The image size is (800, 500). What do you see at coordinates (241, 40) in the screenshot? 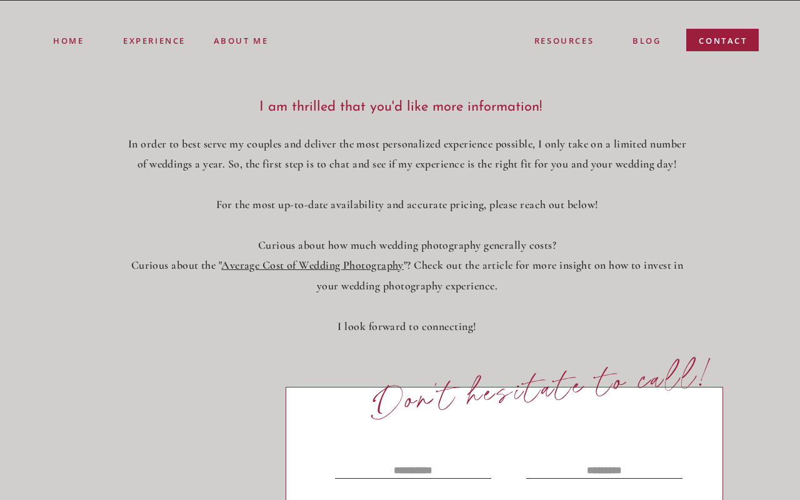
I see `nav: ABOUT ME` at bounding box center [241, 40].